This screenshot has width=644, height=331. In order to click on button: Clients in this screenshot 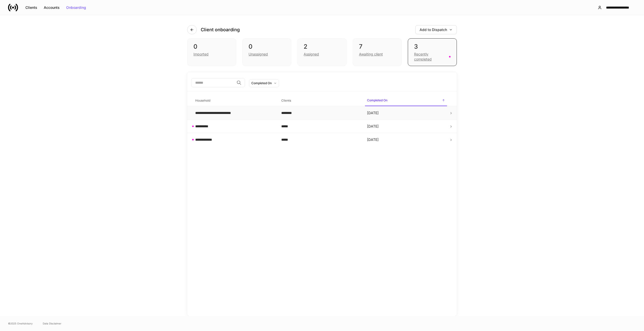, I will do `click(31, 8)`.